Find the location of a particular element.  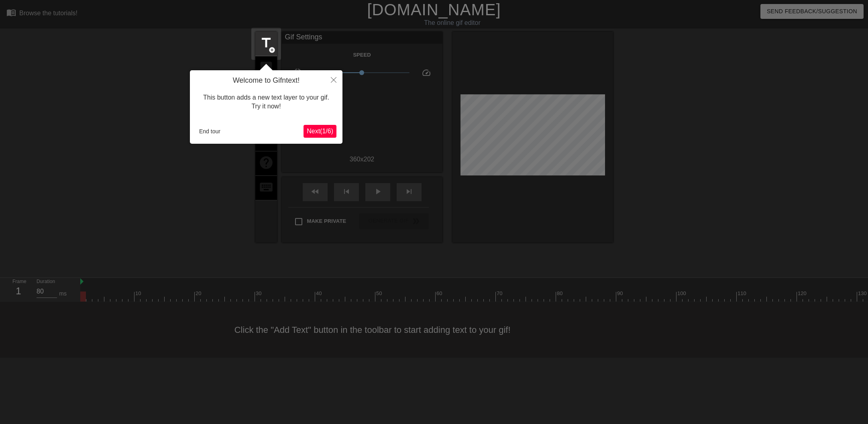

button: End tour is located at coordinates (210, 131).